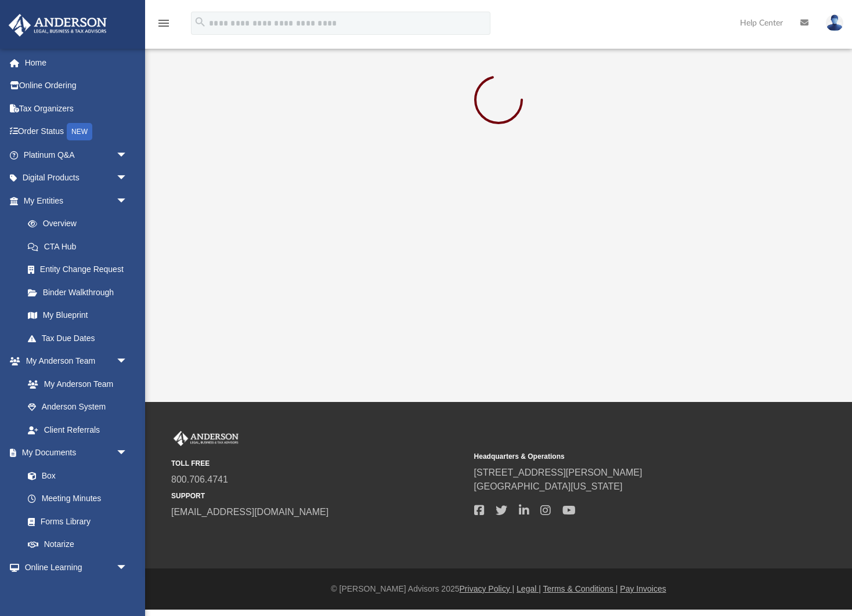  Describe the element at coordinates (77, 109) in the screenshot. I see `a: Tax Organizers` at that location.